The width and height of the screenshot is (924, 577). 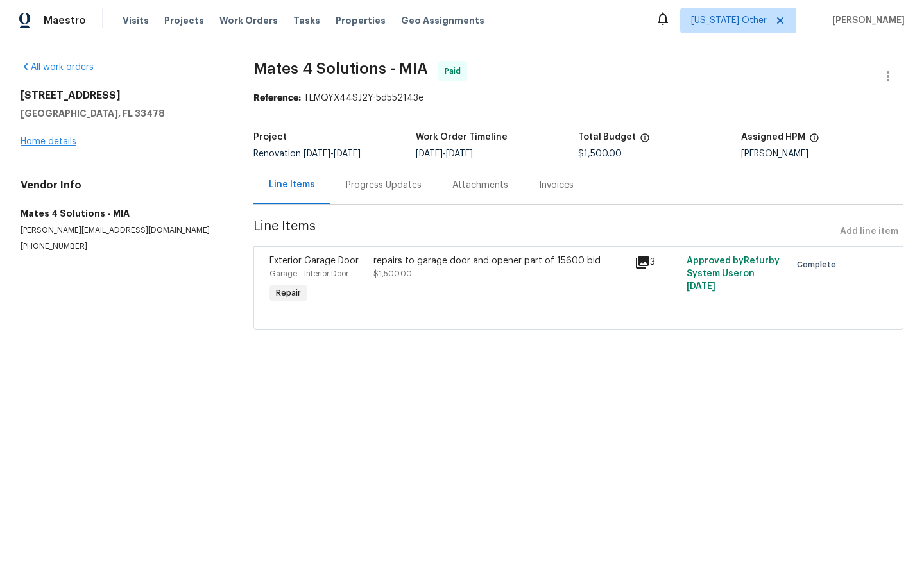 What do you see at coordinates (65, 21) in the screenshot?
I see `span: Maestro` at bounding box center [65, 21].